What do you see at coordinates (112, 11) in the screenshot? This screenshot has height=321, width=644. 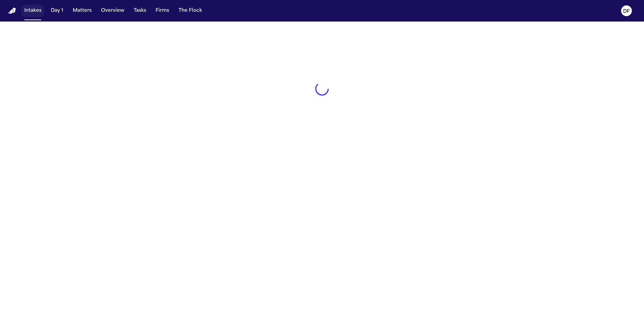 I see `button: Overview` at bounding box center [112, 11].